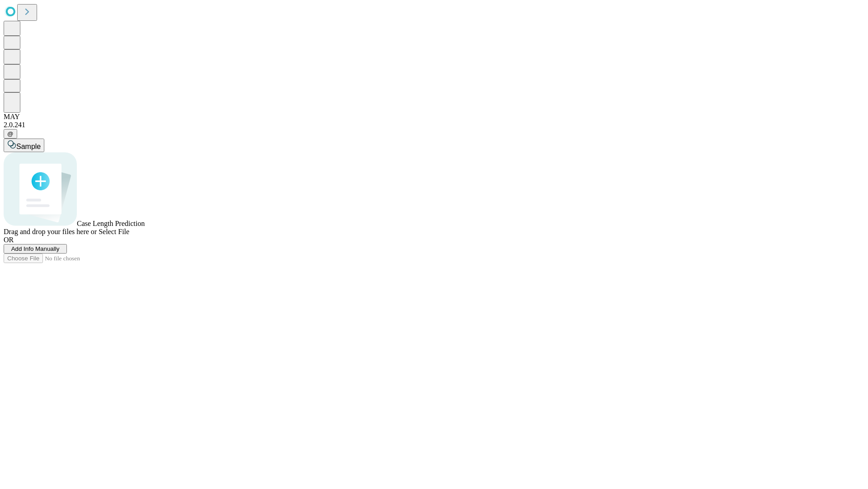 Image resolution: width=868 pixels, height=489 pixels. What do you see at coordinates (29, 146) in the screenshot?
I see `span: Sample` at bounding box center [29, 146].